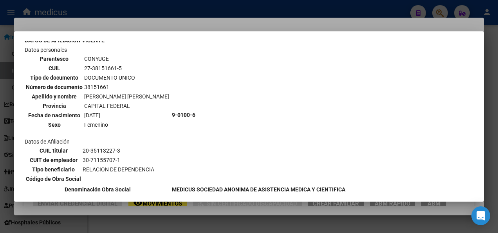  What do you see at coordinates (53, 178) in the screenshot?
I see `th: Código de Obra Social` at bounding box center [53, 178].